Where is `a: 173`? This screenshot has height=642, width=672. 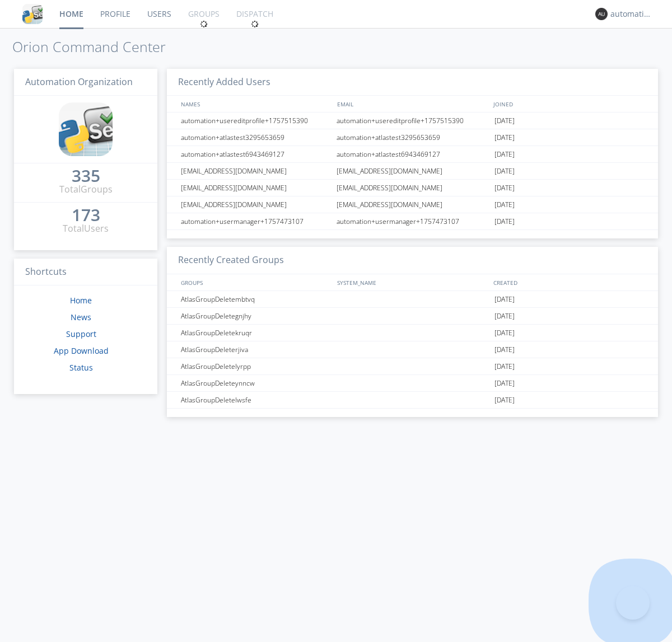 a: 173 is located at coordinates (86, 216).